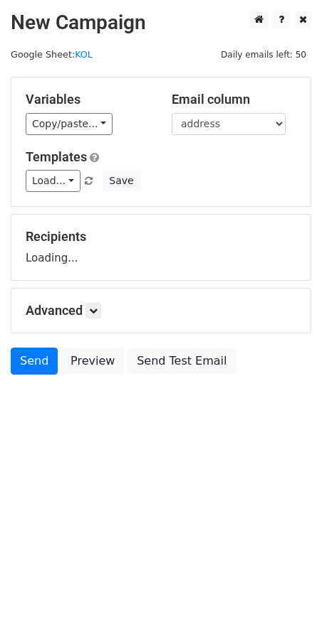 The height and width of the screenshot is (644, 322). I want to click on a: Send, so click(34, 361).